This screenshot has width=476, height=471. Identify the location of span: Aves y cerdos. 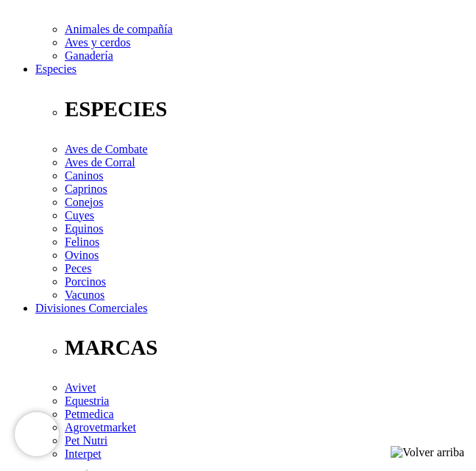
(97, 42).